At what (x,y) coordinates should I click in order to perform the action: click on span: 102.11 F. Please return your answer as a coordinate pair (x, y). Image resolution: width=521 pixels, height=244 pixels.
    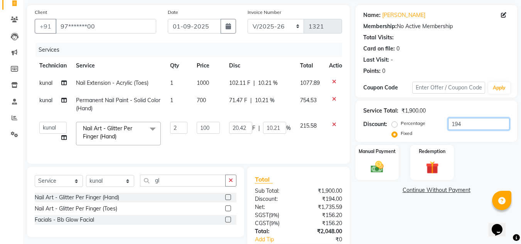
    Looking at the image, I should click on (240, 83).